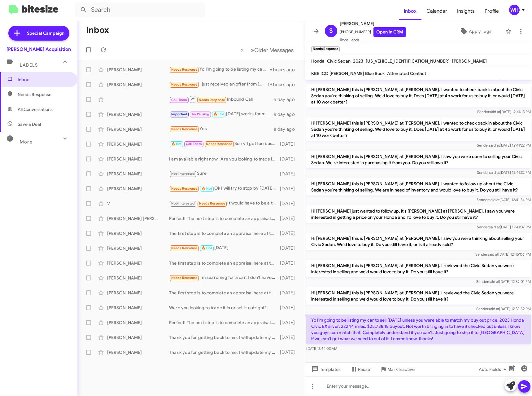 This screenshot has width=532, height=396. Describe the element at coordinates (267, 50) in the screenshot. I see `nav: Page navigation example` at that location.